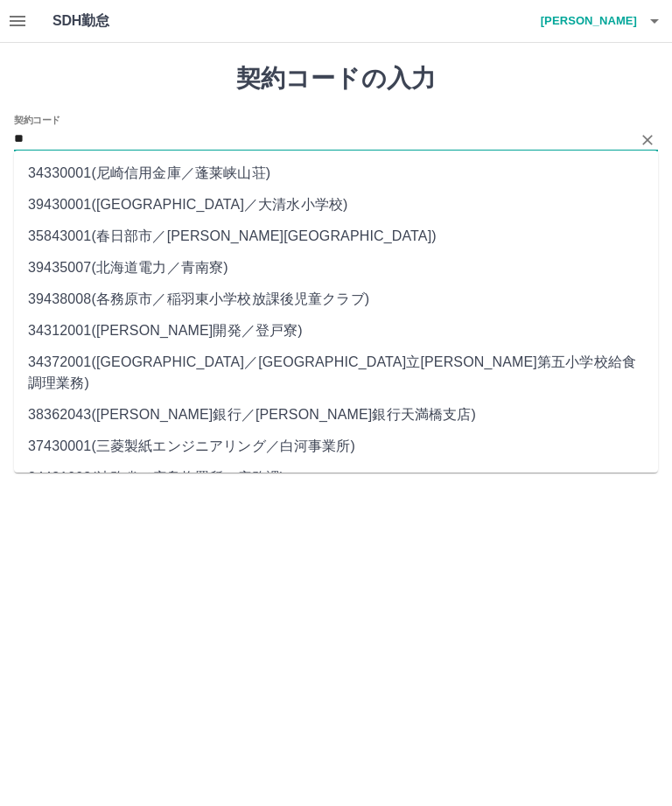  What do you see at coordinates (336, 79) in the screenshot?
I see `h1: 契約コードの入力` at bounding box center [336, 79].